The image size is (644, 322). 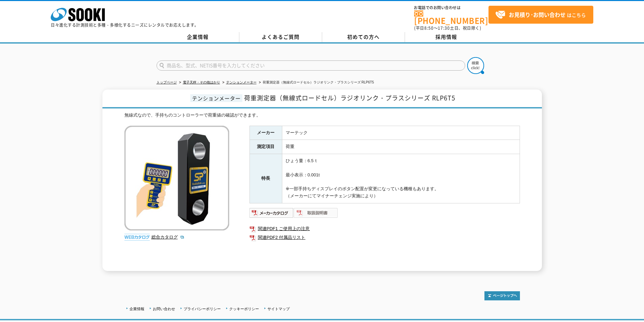 I want to click on span: 荷重測定器（無線式ロードセル）ラジオリンク・プラスシリーズ RLP6T5, so click(x=349, y=98).